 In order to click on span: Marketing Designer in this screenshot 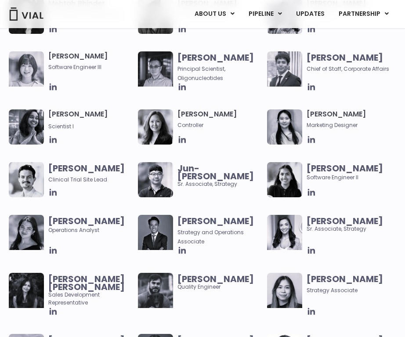, I will do `click(349, 125)`.